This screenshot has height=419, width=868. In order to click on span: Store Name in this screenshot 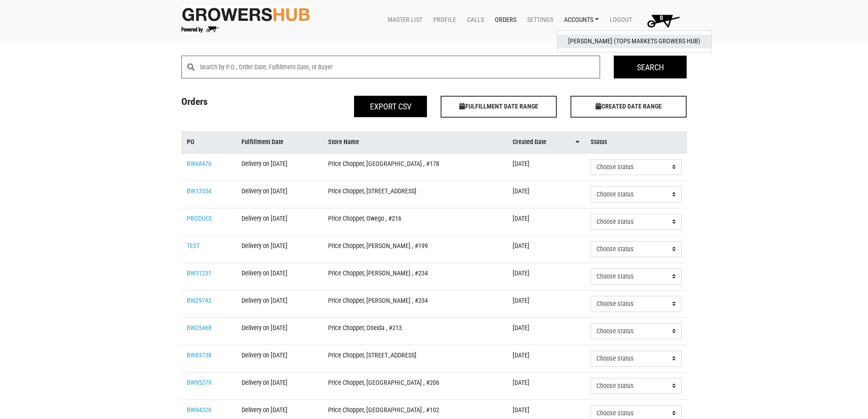, I will do `click(343, 142)`.